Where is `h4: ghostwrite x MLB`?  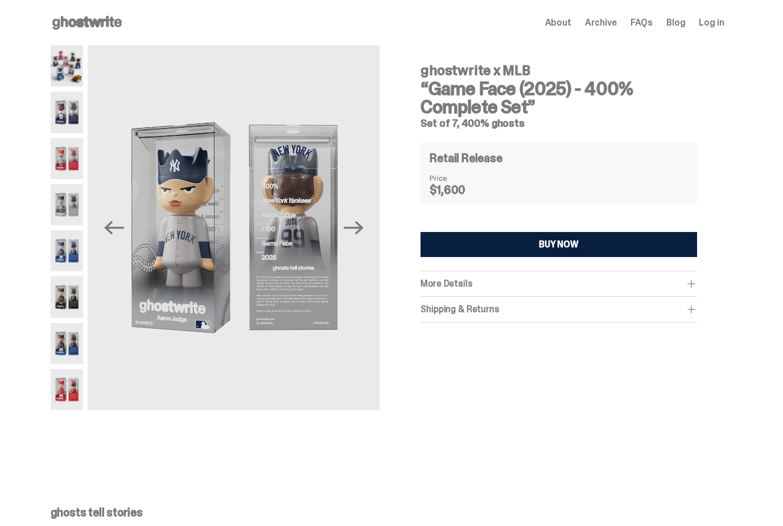
h4: ghostwrite x MLB is located at coordinates (558, 71).